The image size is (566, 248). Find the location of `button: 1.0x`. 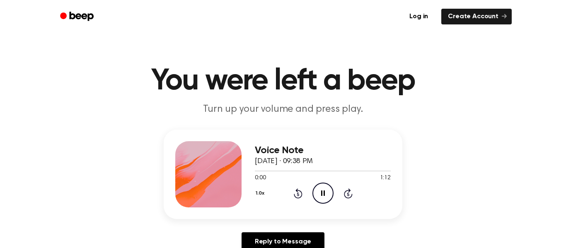

button: 1.0x is located at coordinates (261, 193).